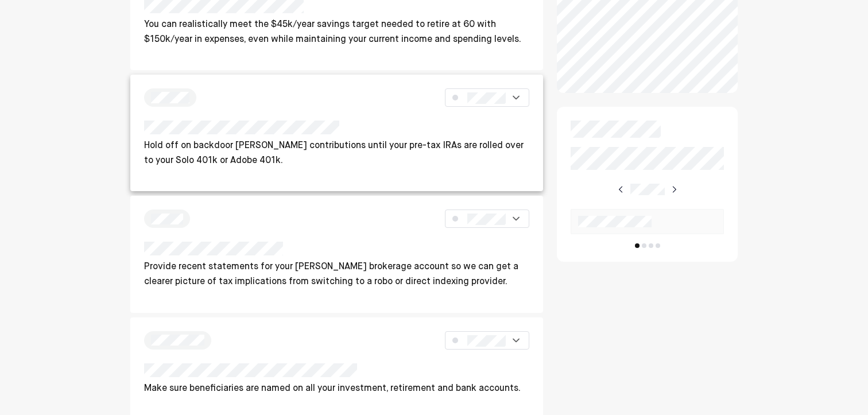 The image size is (868, 415). What do you see at coordinates (337, 32) in the screenshot?
I see `p: You can realistically meet the $45k/year savings target needed to retire at 60 with $150k/year in...` at bounding box center [337, 32].